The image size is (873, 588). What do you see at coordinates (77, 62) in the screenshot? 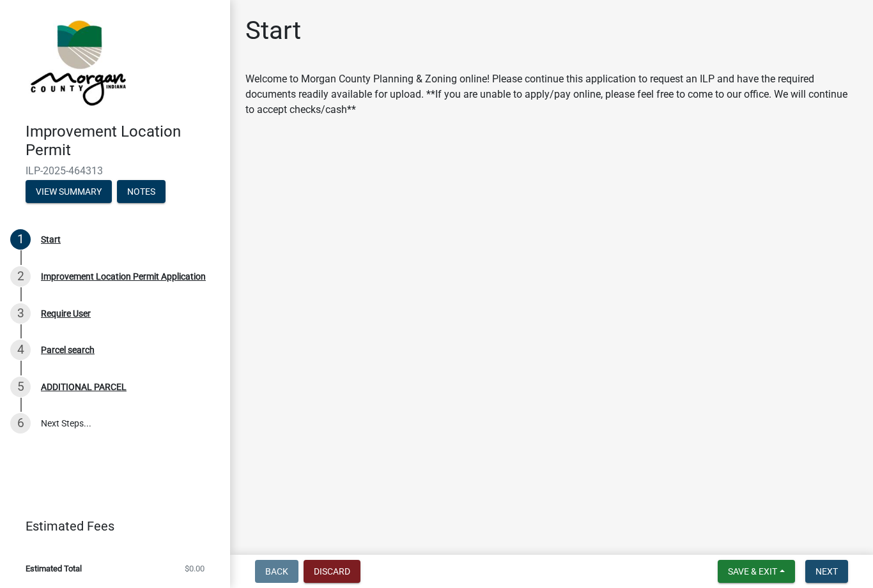
I see `img: Morgan County, Indiana` at bounding box center [77, 62].